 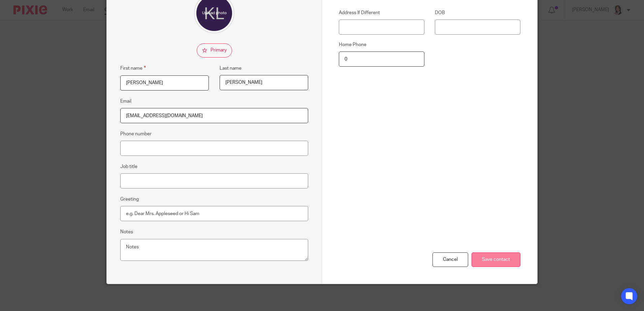 What do you see at coordinates (382, 45) in the screenshot?
I see `label: Home Phone` at bounding box center [382, 45].